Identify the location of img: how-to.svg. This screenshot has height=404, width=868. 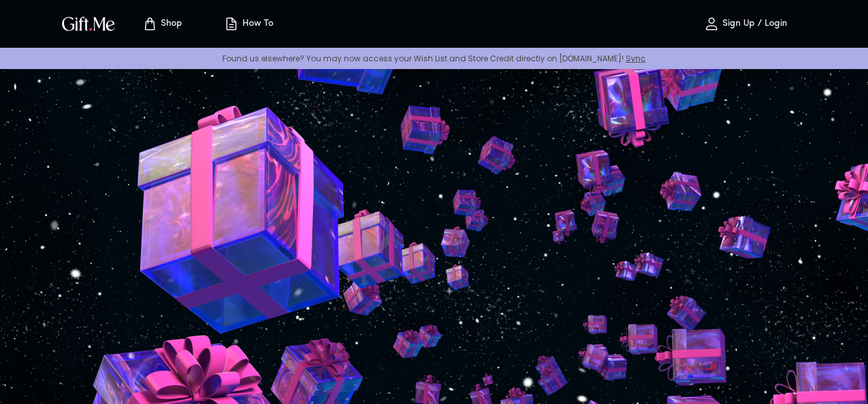
(231, 24).